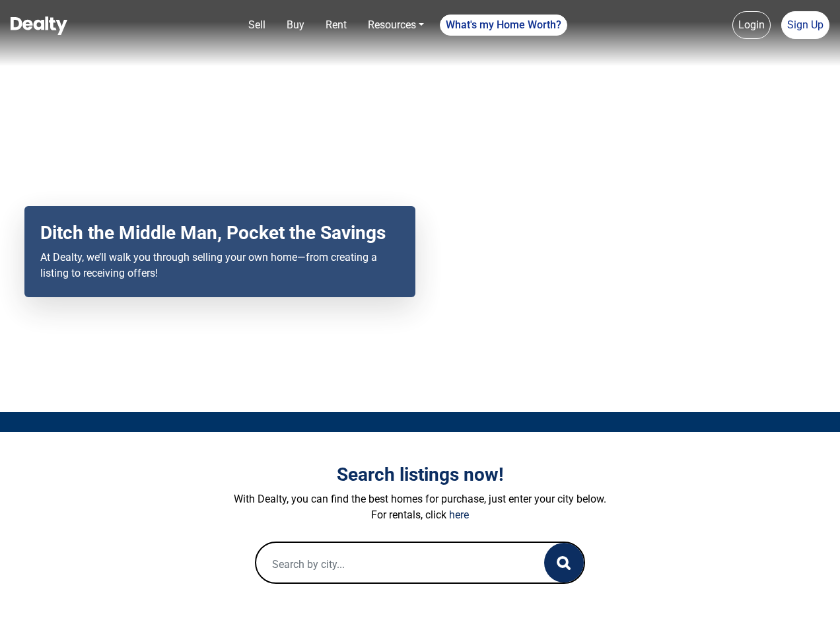  Describe the element at coordinates (420, 499) in the screenshot. I see `p: With Dealty, you can find the best homes for purchase, just enter your city below.` at that location.